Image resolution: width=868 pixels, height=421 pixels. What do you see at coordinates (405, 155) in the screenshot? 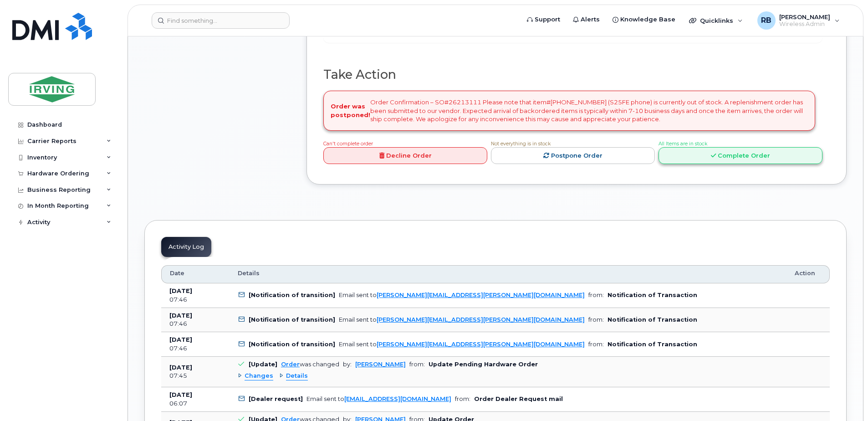
I see `a: Decline Order` at bounding box center [405, 155].